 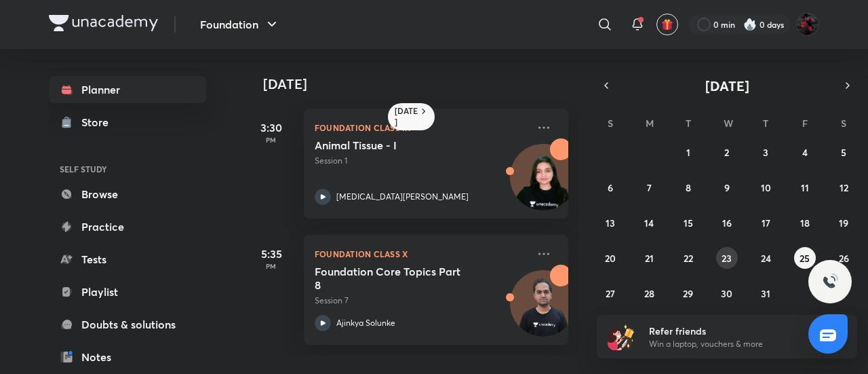 I want to click on button: July 18, 2025, so click(x=805, y=222).